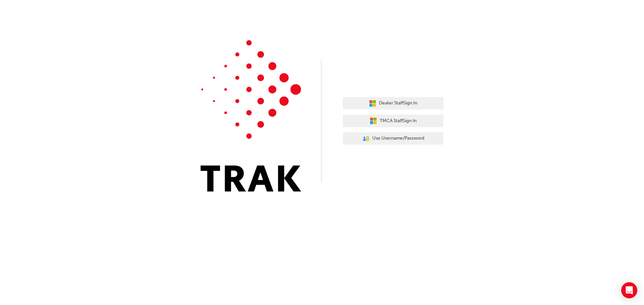 The height and width of the screenshot is (305, 644). Describe the element at coordinates (398, 103) in the screenshot. I see `span: Dealer Staff Sign In` at that location.